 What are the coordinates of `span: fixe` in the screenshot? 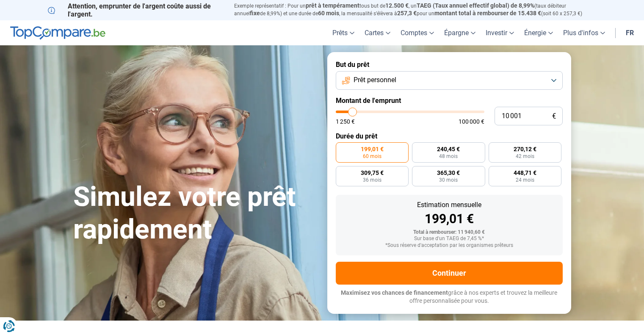 It's located at (255, 13).